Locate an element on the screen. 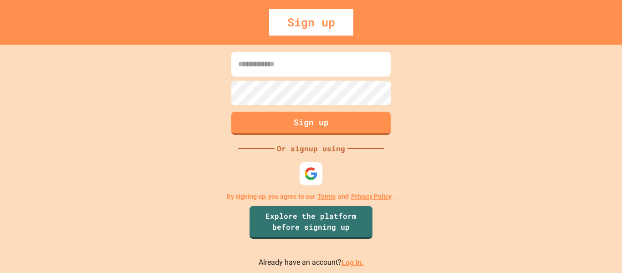 The image size is (622, 273). a: Explore the platform before signing up is located at coordinates (311, 222).